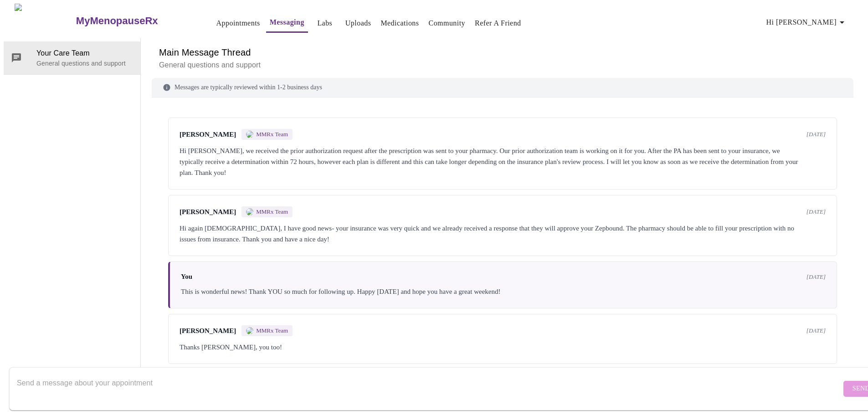 Image resolution: width=868 pixels, height=415 pixels. I want to click on span: You, so click(187, 276).